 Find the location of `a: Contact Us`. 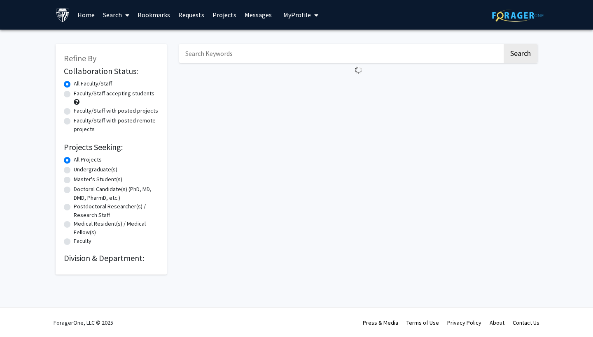

a: Contact Us is located at coordinates (525, 323).